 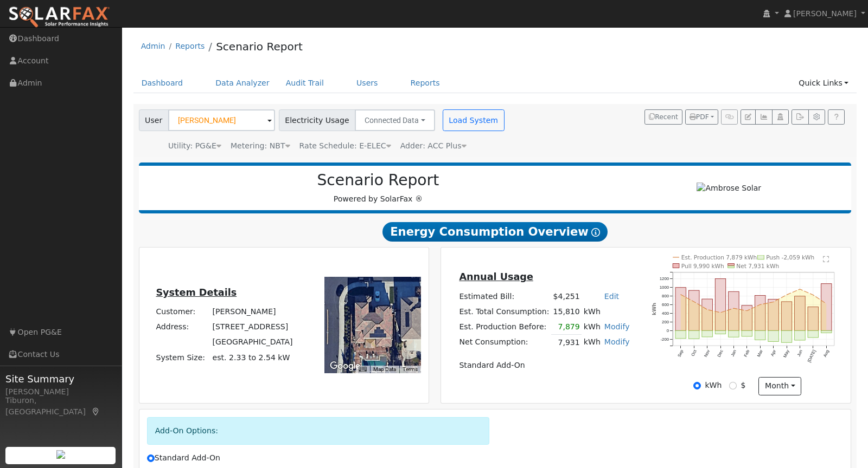 I want to click on text: May, so click(x=787, y=354).